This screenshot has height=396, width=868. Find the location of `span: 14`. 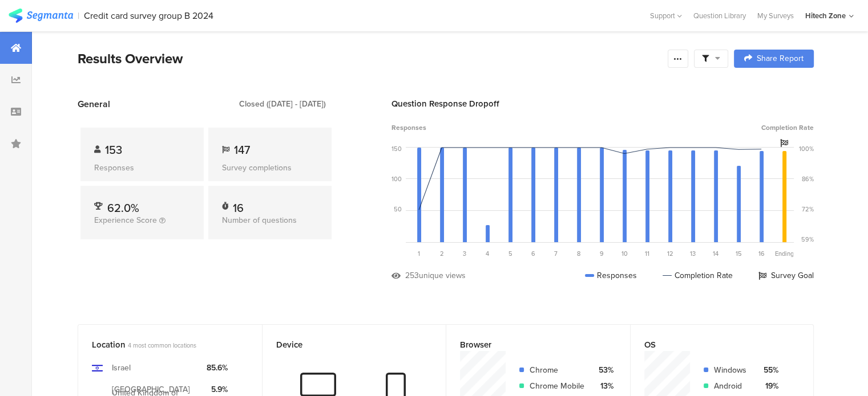

span: 14 is located at coordinates (716, 254).